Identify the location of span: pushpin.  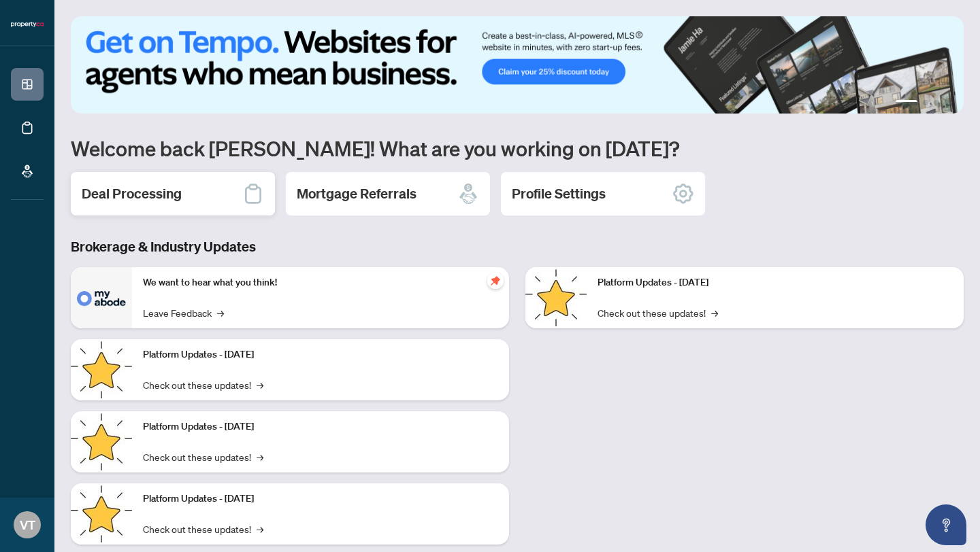
(495, 280).